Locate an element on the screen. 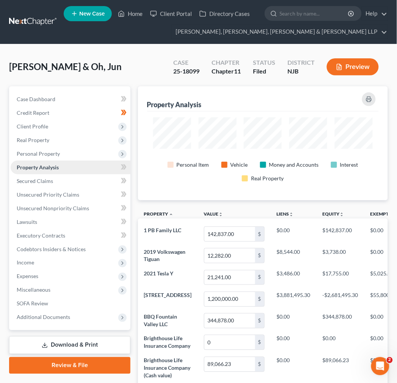 The image size is (397, 383). span: Unsecured Priority Claims is located at coordinates (48, 194).